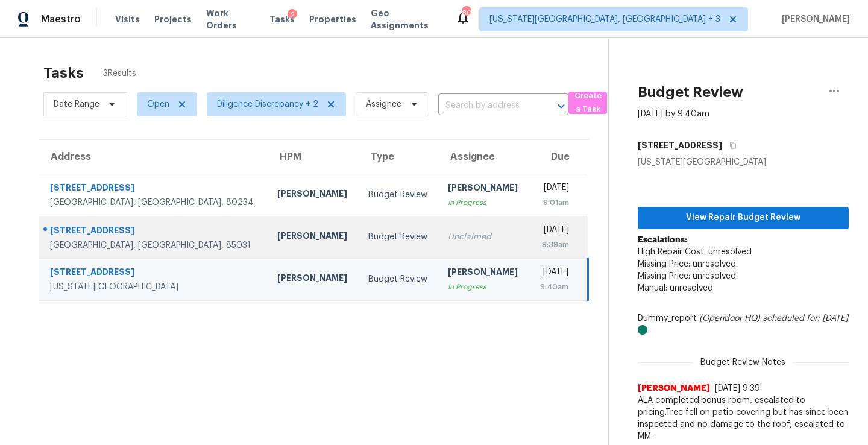 This screenshot has height=445, width=868. I want to click on th: Assignee, so click(483, 157).